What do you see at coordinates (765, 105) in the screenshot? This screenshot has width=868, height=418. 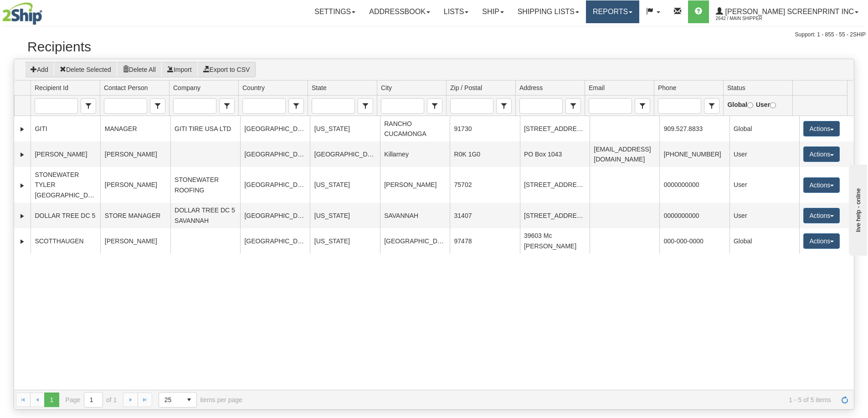 I see `label: User` at bounding box center [765, 105].